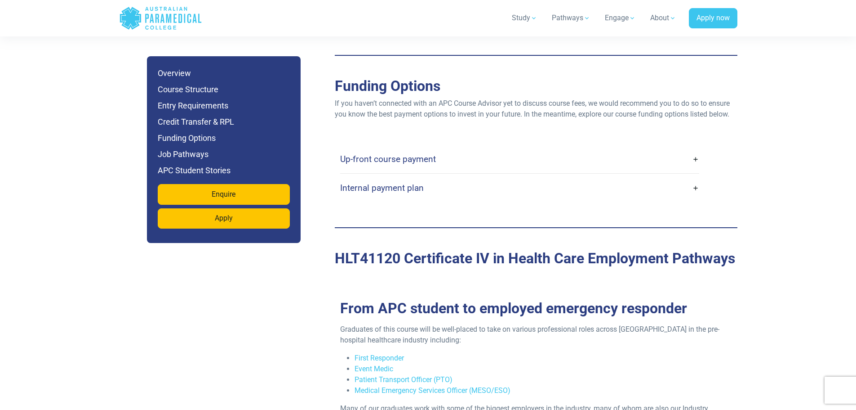 The width and height of the screenshot is (856, 410). I want to click on a: Medical Emergency Services Officer (MESO/ESO), so click(432, 390).